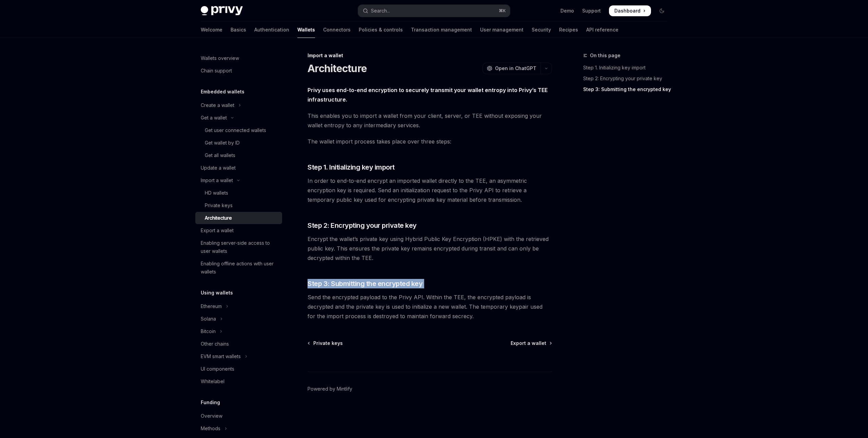  I want to click on button: Toggle Bitcoin section, so click(239, 332).